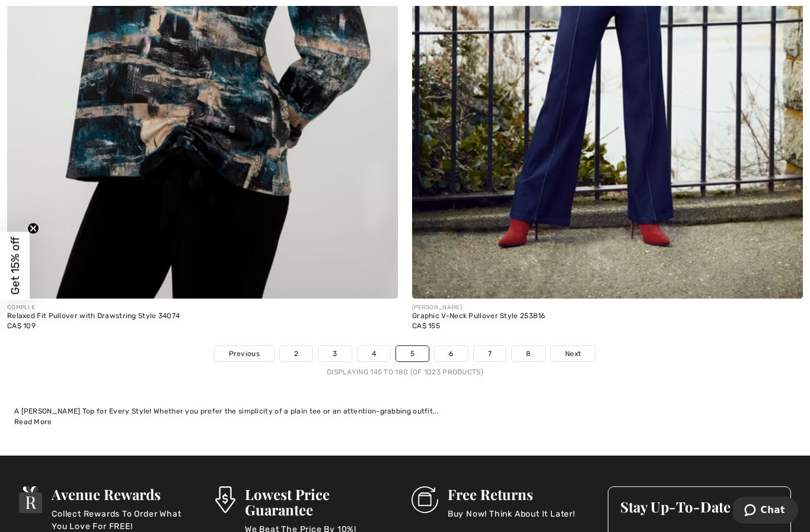  Describe the element at coordinates (225, 499) in the screenshot. I see `img: Lowest Price Guarantee` at that location.